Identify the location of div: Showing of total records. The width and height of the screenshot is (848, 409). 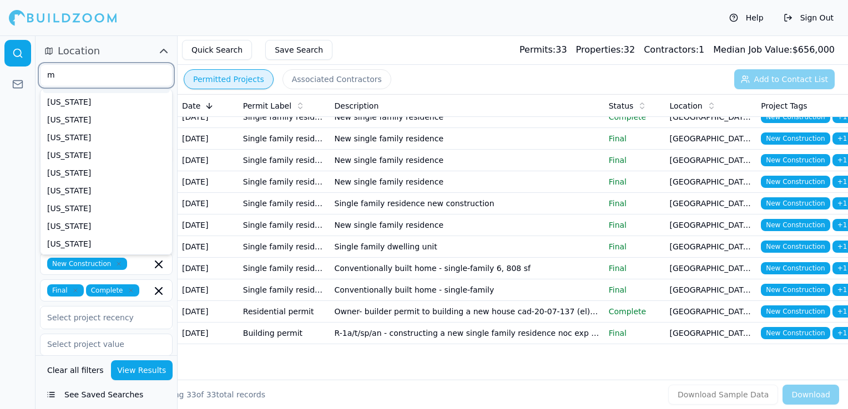
(208, 395).